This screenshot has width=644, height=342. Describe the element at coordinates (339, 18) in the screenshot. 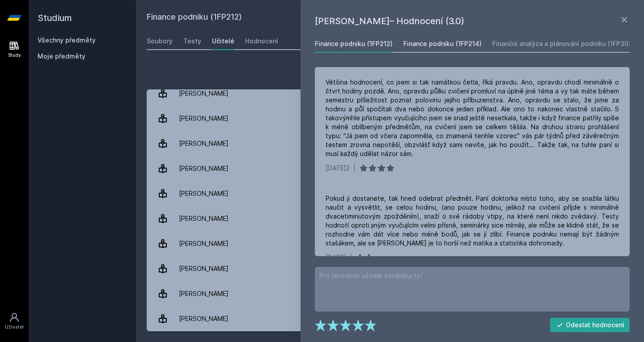

I see `h2: Finance podniku (1FP212)` at that location.